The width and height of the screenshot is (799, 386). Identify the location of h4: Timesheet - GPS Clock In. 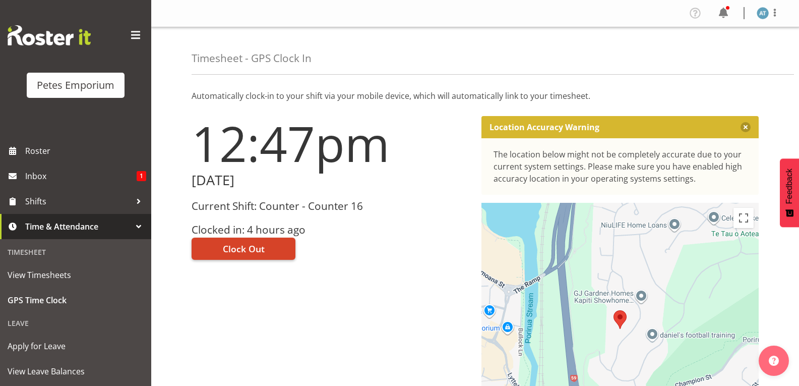
(251, 58).